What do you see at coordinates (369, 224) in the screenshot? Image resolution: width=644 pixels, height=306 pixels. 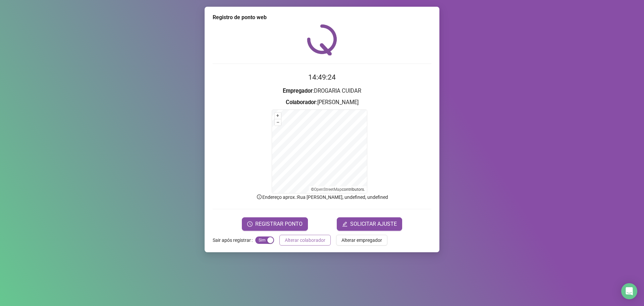 I see `button: editSOLICITAR AJUSTE` at bounding box center [369, 224].